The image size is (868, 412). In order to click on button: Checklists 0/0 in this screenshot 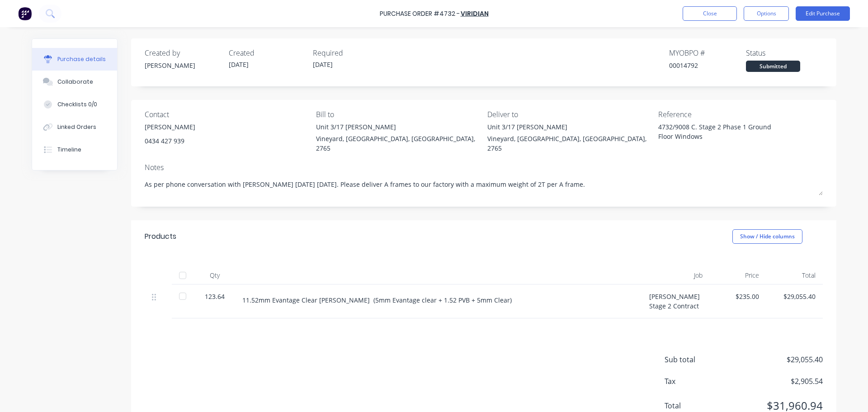, I will do `click(75, 104)`.